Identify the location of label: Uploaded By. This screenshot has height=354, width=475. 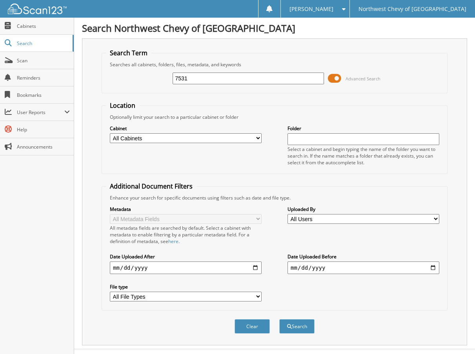
(363, 209).